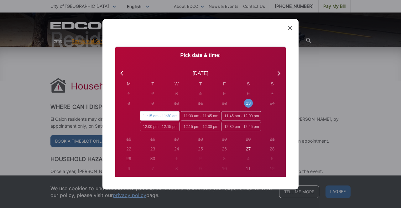 The width and height of the screenshot is (401, 208). Describe the element at coordinates (224, 139) in the screenshot. I see `div: 19` at that location.